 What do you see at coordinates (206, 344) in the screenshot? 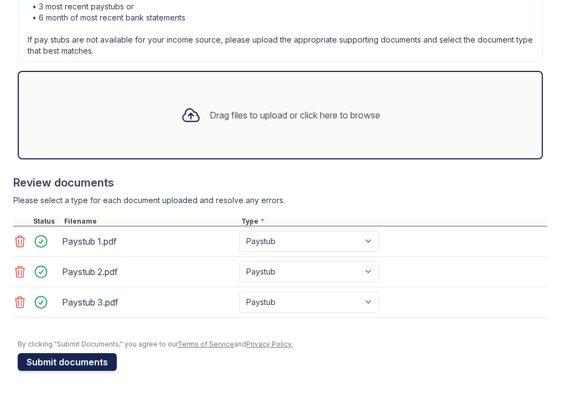
I see `a: Terms of Service` at bounding box center [206, 344].